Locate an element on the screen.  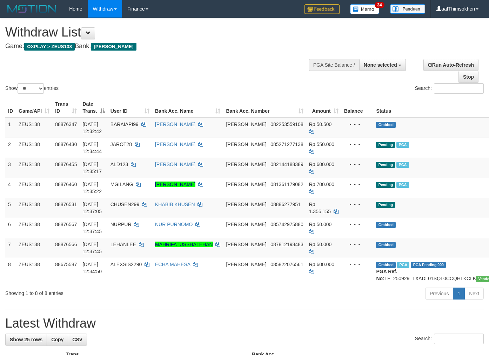
td: 1 is located at coordinates (11, 128).